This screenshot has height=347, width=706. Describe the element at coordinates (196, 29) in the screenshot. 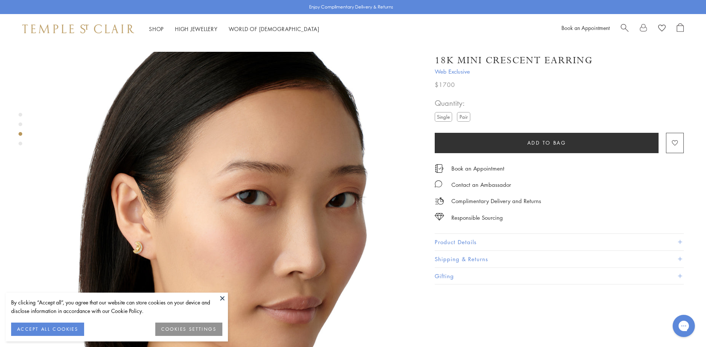

I see `a: High JewelleryHigh Jewellery` at that location.